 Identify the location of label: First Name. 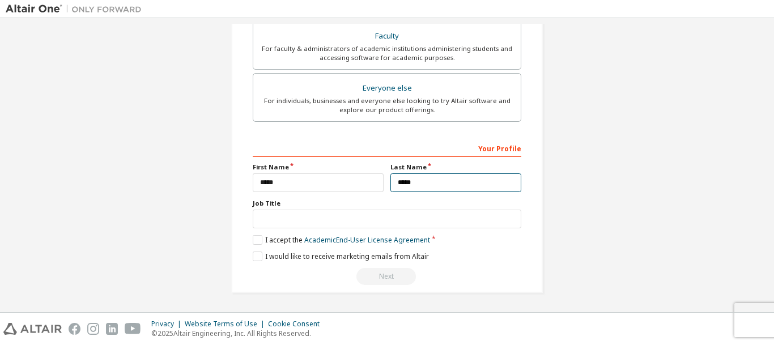
(318, 167).